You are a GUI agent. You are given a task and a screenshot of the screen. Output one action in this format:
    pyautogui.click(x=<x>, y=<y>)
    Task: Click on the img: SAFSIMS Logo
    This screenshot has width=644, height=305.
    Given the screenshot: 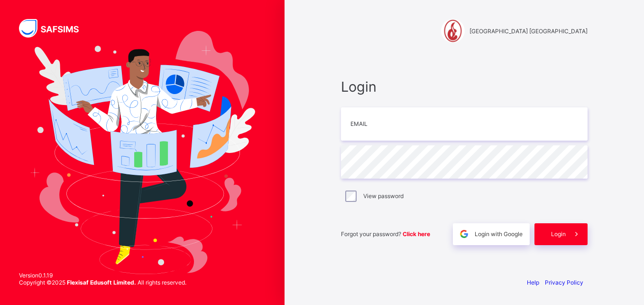 What is the action you would take?
    pyautogui.click(x=54, y=28)
    